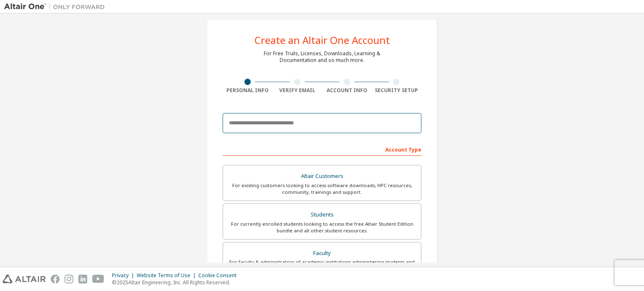 This screenshot has width=644, height=291. What do you see at coordinates (82, 279) in the screenshot?
I see `img: linkedin.svg` at bounding box center [82, 279].